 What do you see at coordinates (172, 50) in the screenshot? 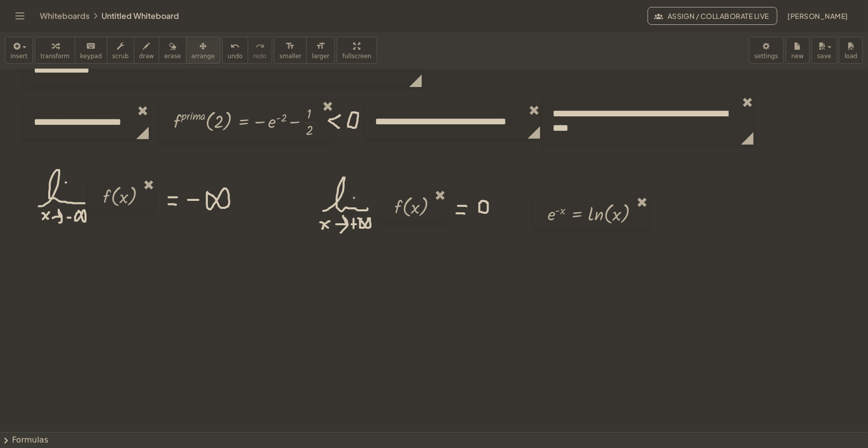
I see `button: erase` at bounding box center [172, 50].